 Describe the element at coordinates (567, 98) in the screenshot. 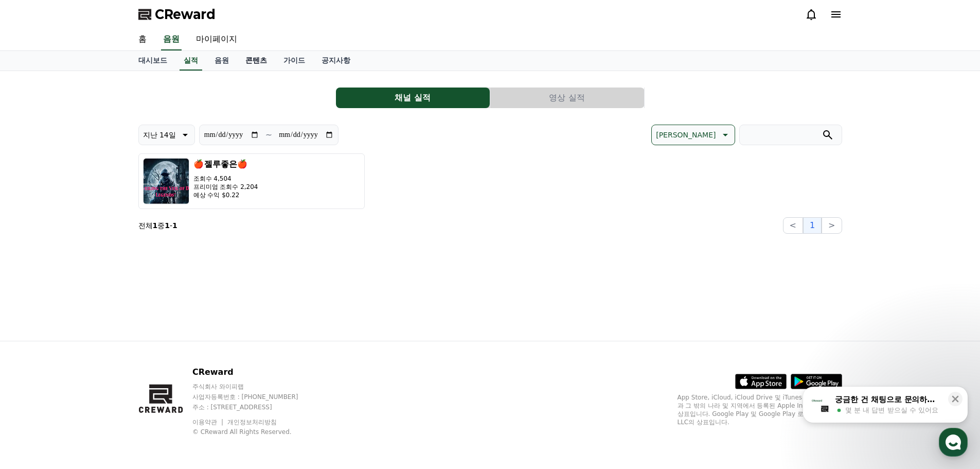

I see `button: 영상 실적` at that location.